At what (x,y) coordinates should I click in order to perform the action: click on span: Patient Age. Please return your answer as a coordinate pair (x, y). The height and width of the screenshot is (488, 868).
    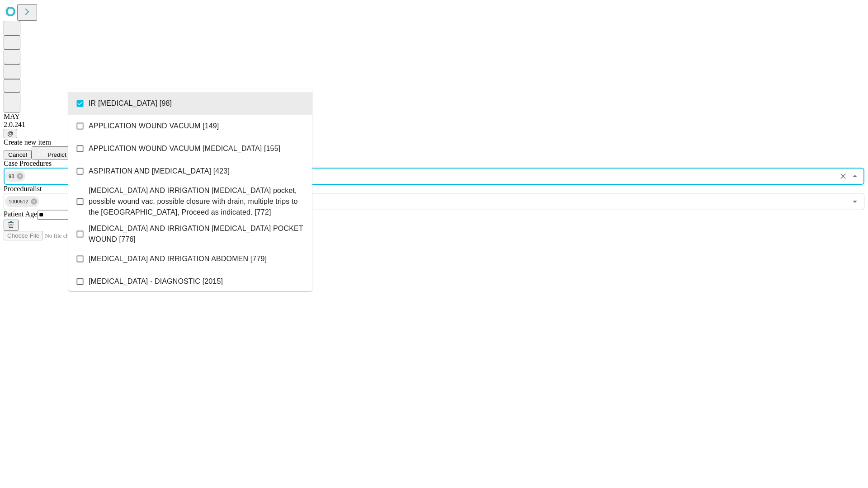
    Looking at the image, I should click on (20, 214).